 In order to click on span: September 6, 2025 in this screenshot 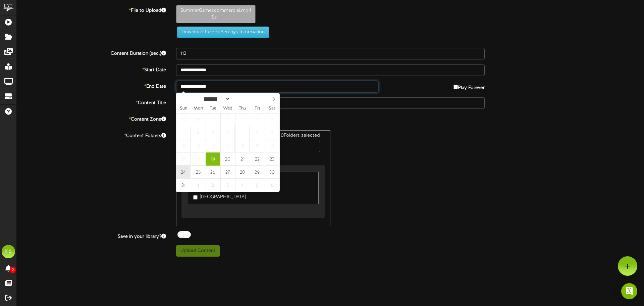, I will do `click(272, 185)`.